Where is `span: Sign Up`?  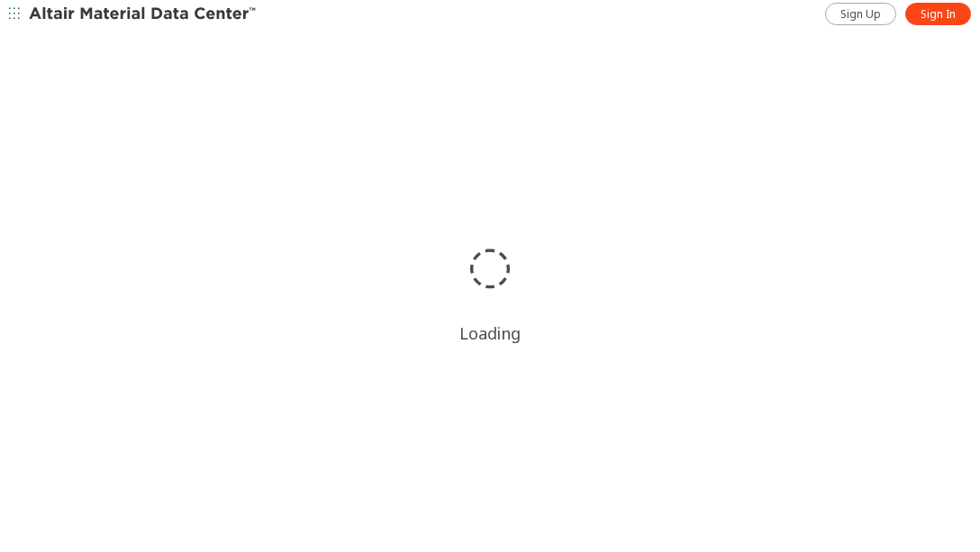
span: Sign Up is located at coordinates (860, 14).